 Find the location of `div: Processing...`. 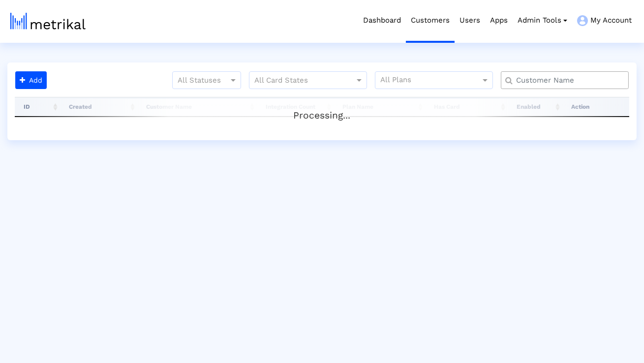

div: Processing... is located at coordinates (322, 109).